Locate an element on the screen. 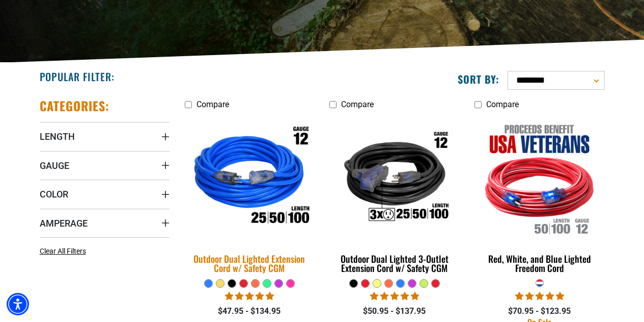  a: Outdoor Dual Lighted Extension Cord w/ Safety CGM Outdoor Dual Lighted Extension Cord w/ Safety CGM is located at coordinates (249, 196).